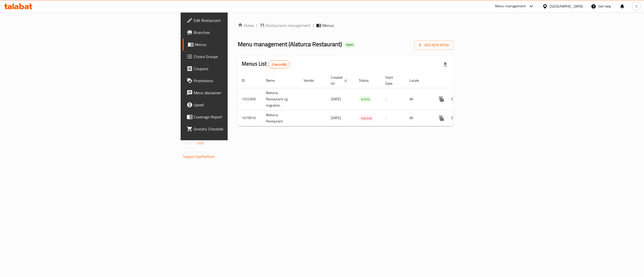 This screenshot has width=644, height=277. I want to click on span: Vendor, so click(313, 80).